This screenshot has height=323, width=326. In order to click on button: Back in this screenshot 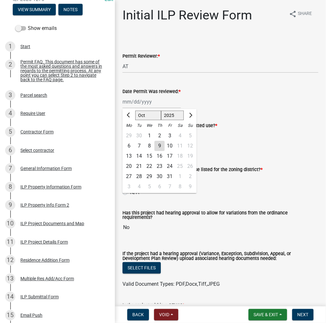, I will do `click(138, 315)`.